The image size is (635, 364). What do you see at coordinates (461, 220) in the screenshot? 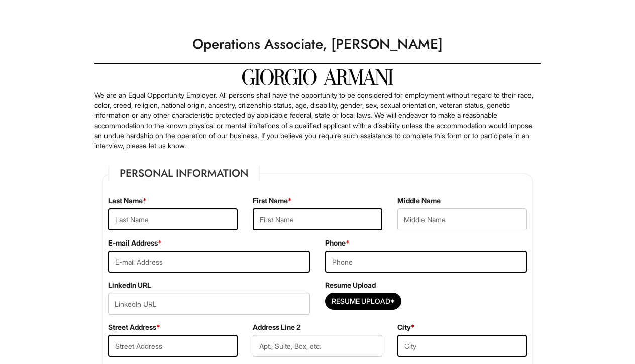
I see `input: Middle Name` at bounding box center [461, 220].